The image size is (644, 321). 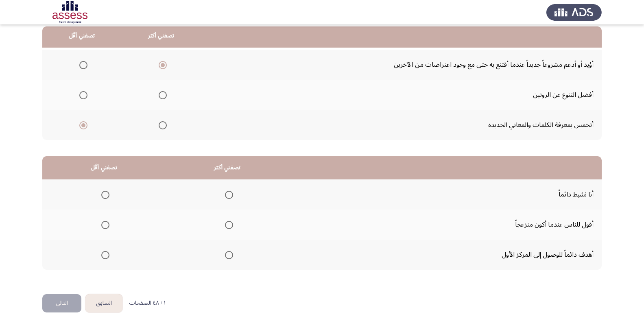 I want to click on img: Assessment logo of Development Assessment R1 (EN/AR), so click(x=70, y=12).